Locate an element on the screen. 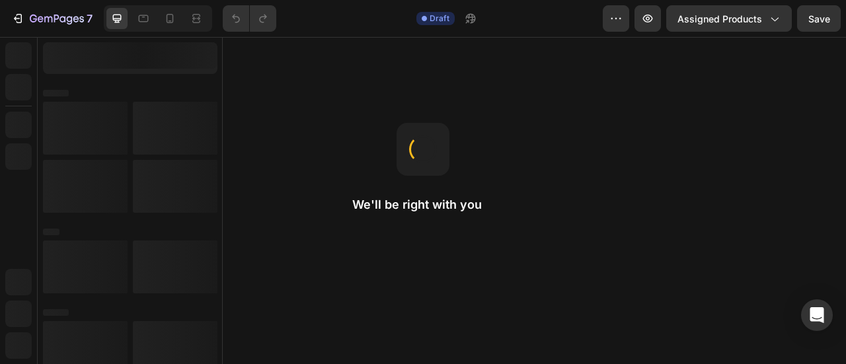 The width and height of the screenshot is (846, 364). span: Save is located at coordinates (819, 19).